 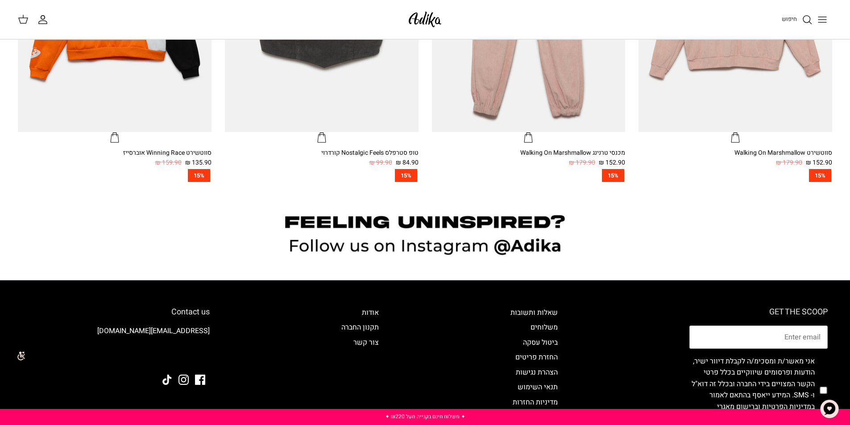 I want to click on a: חיפוש, so click(x=797, y=20).